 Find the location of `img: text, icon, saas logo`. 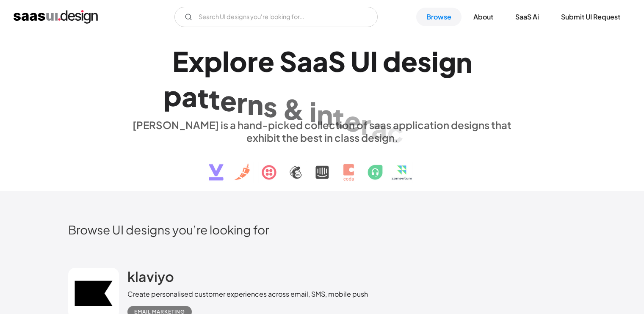

img: text, icon, saas logo is located at coordinates (322, 166).